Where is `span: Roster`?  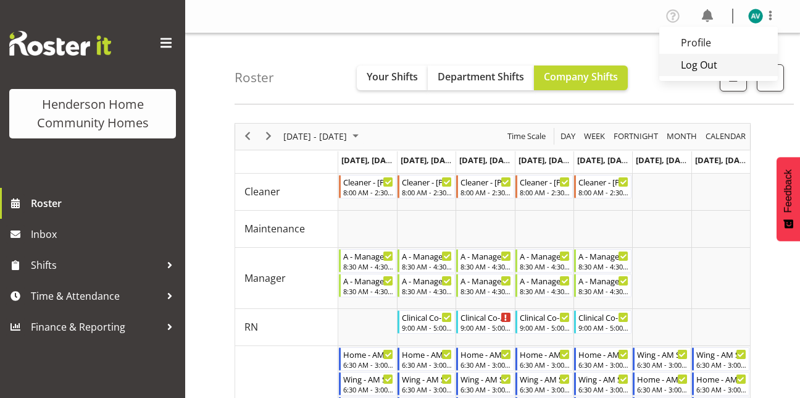
span: Roster is located at coordinates (105, 203).